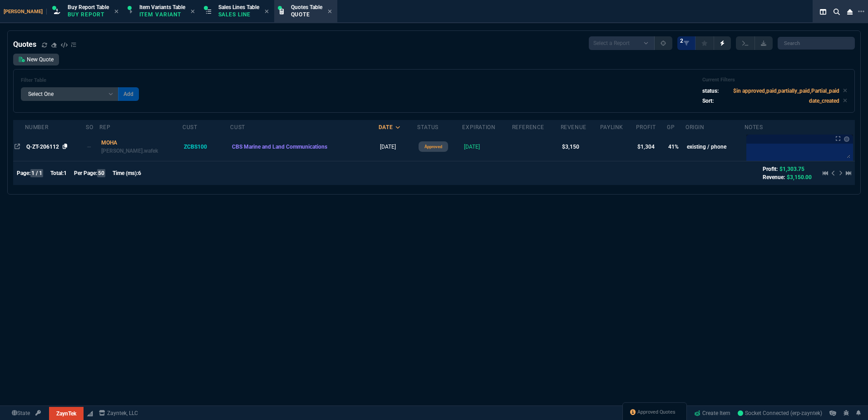 This screenshot has height=420, width=868. Describe the element at coordinates (17, 147) in the screenshot. I see `nx-icon: Open In Opposite Panel` at that location.